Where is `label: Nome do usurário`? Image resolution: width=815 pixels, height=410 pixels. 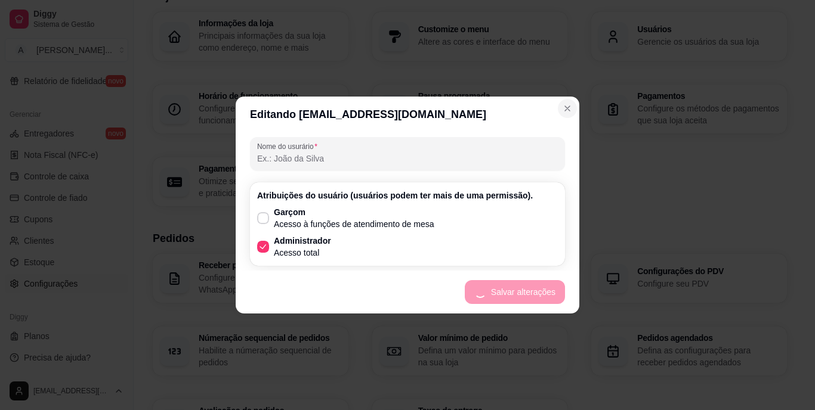 label: Nome do usurário is located at coordinates (289, 146).